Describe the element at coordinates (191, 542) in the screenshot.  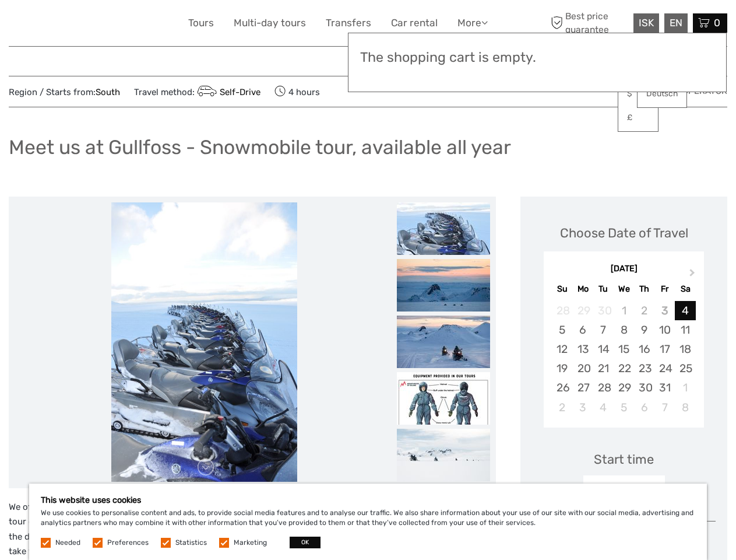
I see `label: Statistics` at that location.